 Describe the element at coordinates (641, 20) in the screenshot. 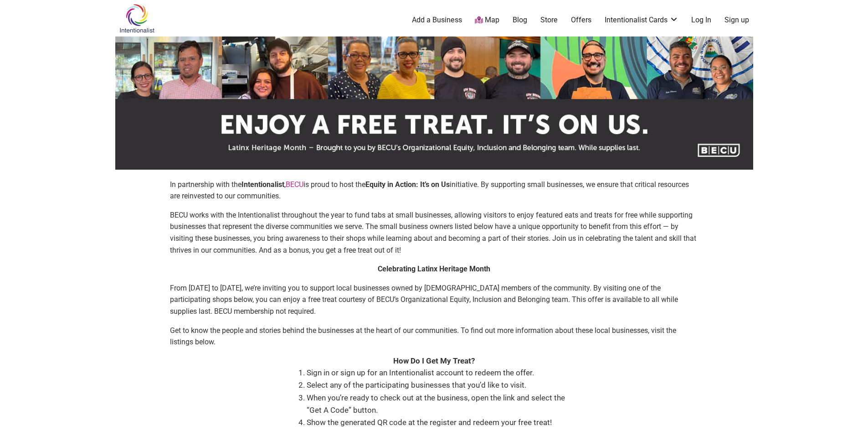

I see `a: Intentionalist Cards` at that location.